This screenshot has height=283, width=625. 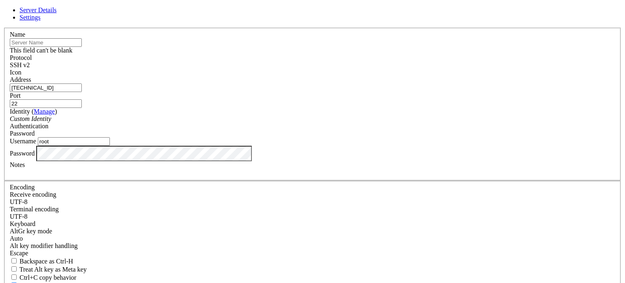 What do you see at coordinates (48, 277) in the screenshot?
I see `span: Ctrl+C copy behavior` at bounding box center [48, 277].